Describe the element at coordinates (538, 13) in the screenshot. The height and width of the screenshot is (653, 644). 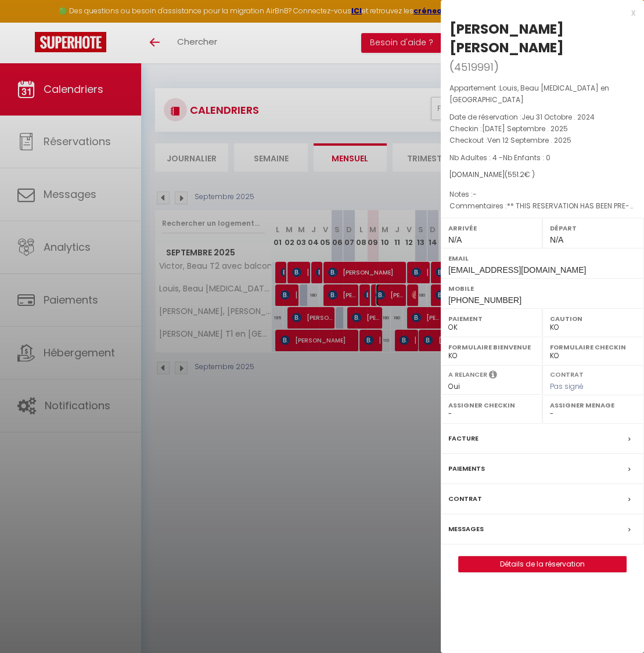
I see `div: x` at that location.